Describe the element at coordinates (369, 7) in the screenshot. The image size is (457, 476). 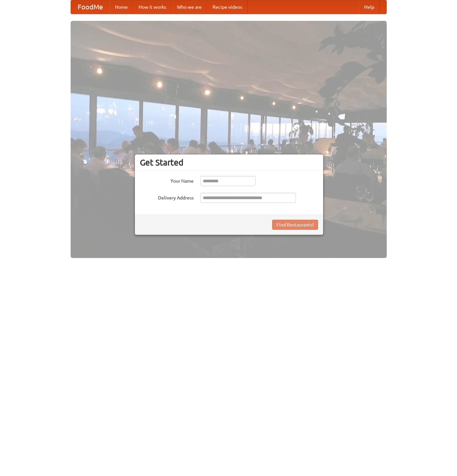
I see `a: Help` at that location.